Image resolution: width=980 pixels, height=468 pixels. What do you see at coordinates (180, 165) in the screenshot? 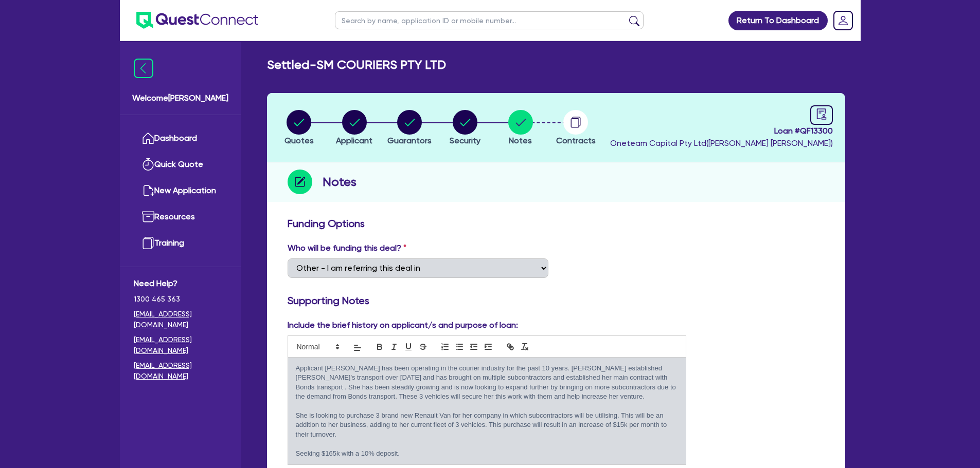
I see `a: Quick Quote` at bounding box center [180, 165].